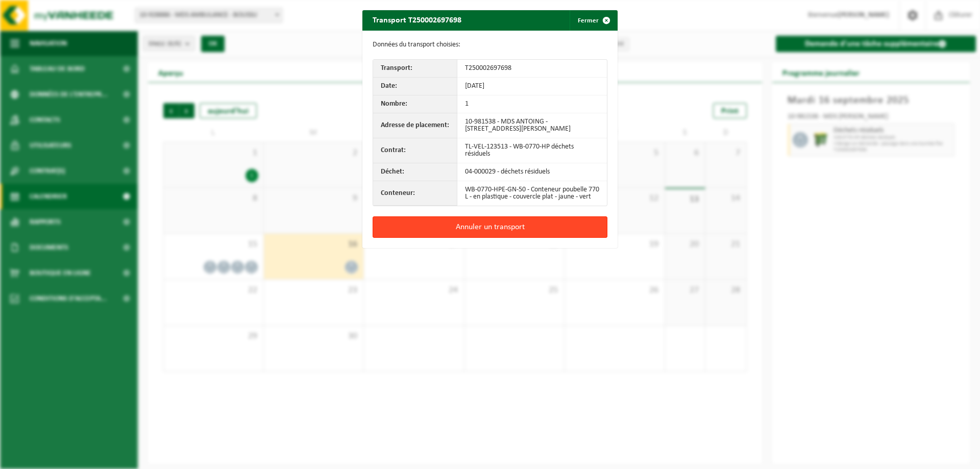  I want to click on td: 04-000029 - déchets résiduels, so click(532, 172).